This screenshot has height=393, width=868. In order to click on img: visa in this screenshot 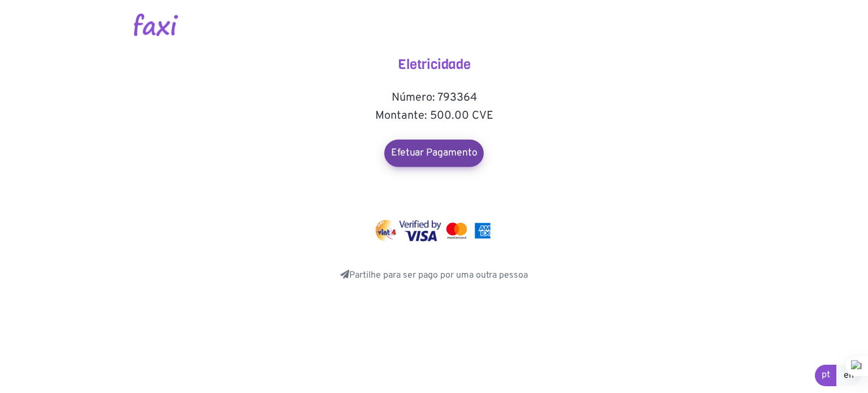, I will do `click(420, 230)`.